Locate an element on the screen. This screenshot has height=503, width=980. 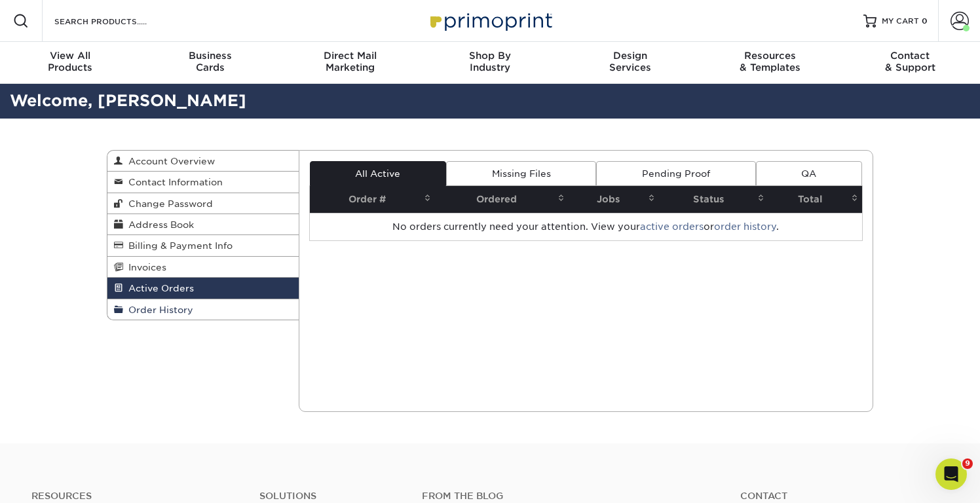
th: Jobs is located at coordinates (614, 199).